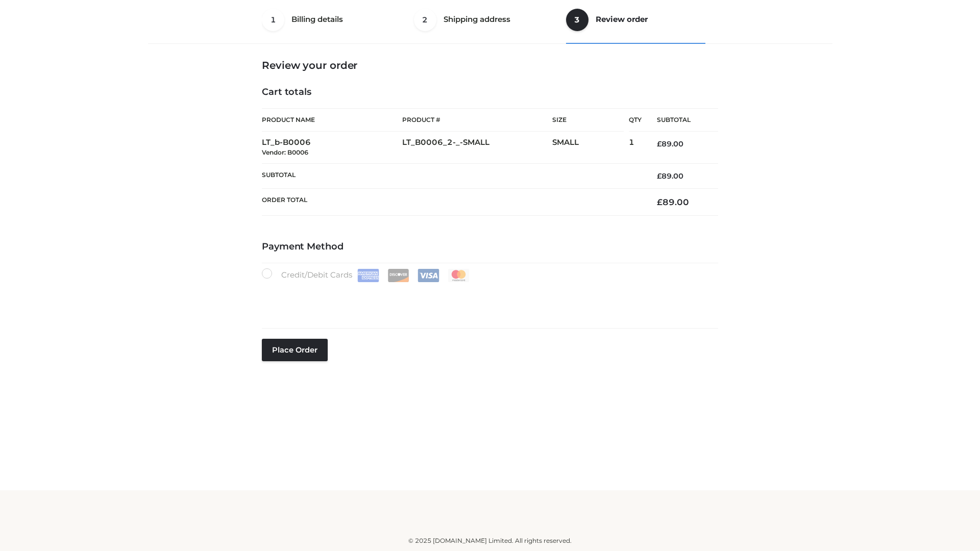 Image resolution: width=980 pixels, height=551 pixels. What do you see at coordinates (285, 152) in the screenshot?
I see `small: Vendor: B0006` at bounding box center [285, 152].